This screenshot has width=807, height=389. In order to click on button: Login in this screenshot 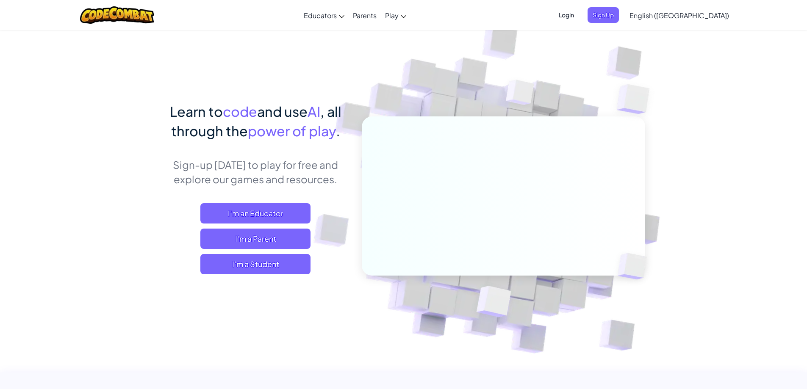, I will do `click(567, 15)`.